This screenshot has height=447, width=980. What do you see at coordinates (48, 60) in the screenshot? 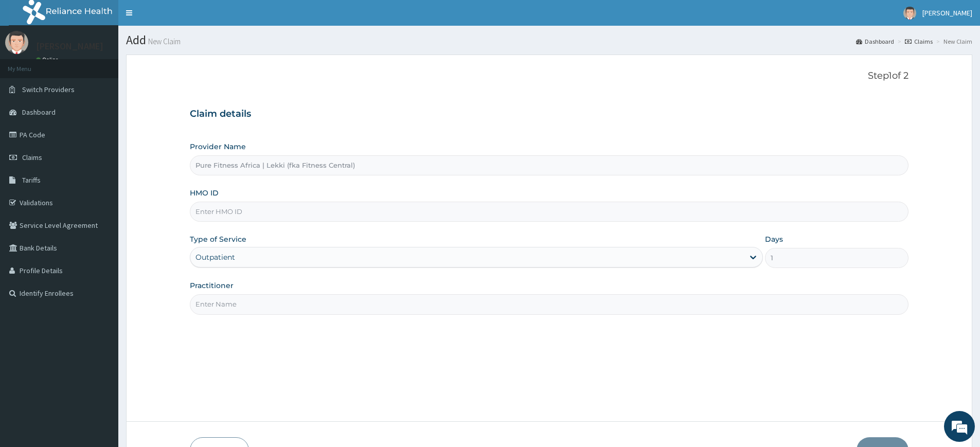
I see `a: Online` at bounding box center [48, 60].